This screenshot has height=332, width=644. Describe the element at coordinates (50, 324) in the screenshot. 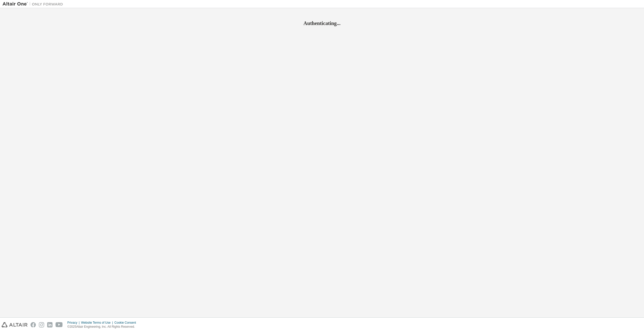

I see `img: linkedin.svg` at that location.